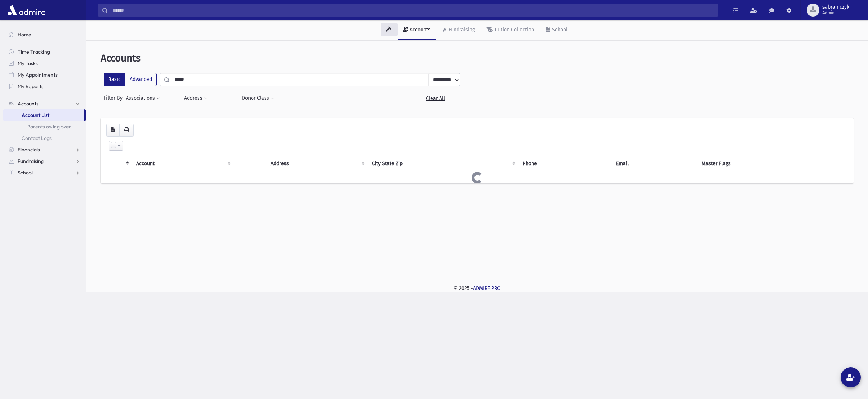 The height and width of the screenshot is (399, 868). Describe the element at coordinates (34, 52) in the screenshot. I see `span: Time Tracking` at that location.